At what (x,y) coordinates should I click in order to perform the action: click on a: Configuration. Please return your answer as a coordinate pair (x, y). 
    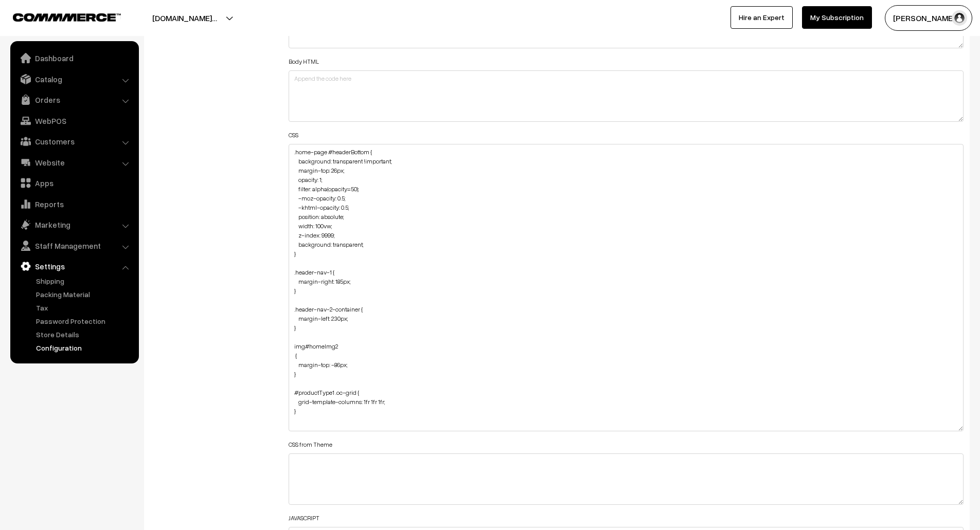
    Looking at the image, I should click on (85, 347).